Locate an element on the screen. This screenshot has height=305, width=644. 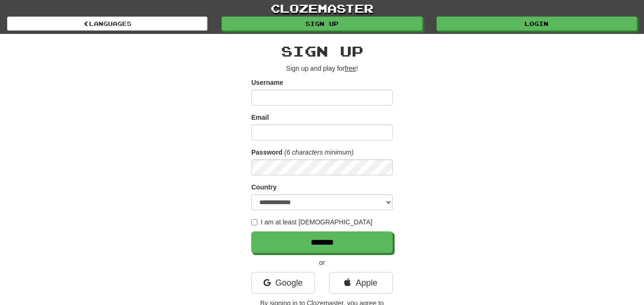
a: Apple is located at coordinates (361, 283).